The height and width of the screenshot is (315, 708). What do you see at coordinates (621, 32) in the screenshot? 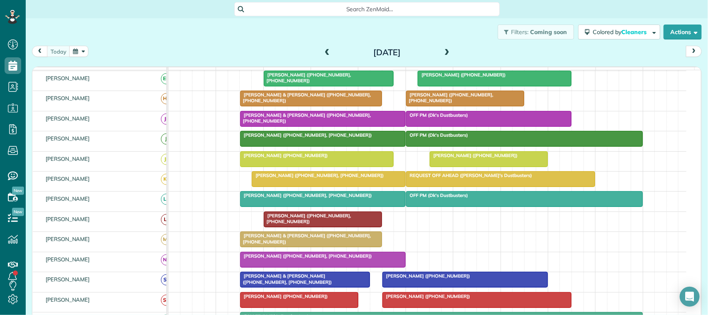
I see `span: Colored by` at bounding box center [621, 32].